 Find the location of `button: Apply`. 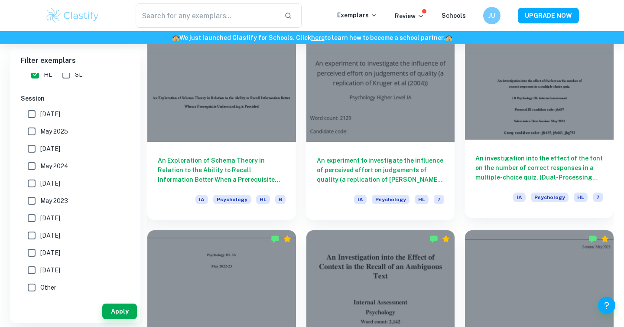

button: Apply is located at coordinates (120, 311).